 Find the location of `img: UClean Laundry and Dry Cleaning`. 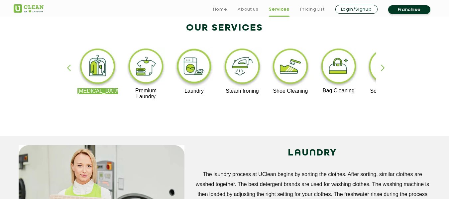

img: UClean Laundry and Dry Cleaning is located at coordinates (29, 8).